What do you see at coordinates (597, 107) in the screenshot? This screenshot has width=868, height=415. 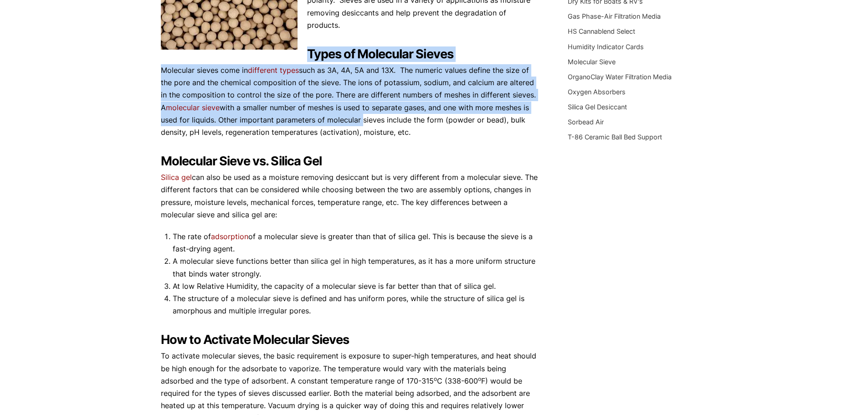 I see `a: Silica Gel Desiccant` at bounding box center [597, 107].